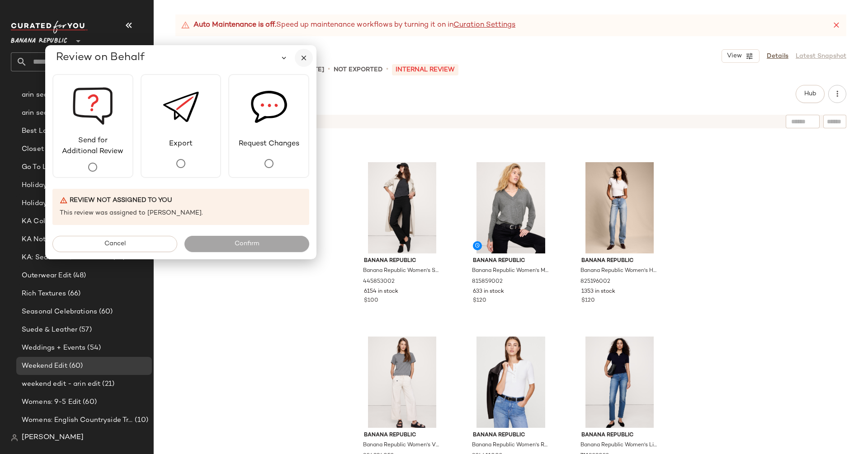  Describe the element at coordinates (381, 292) in the screenshot. I see `span: 6154 in stock` at that location.